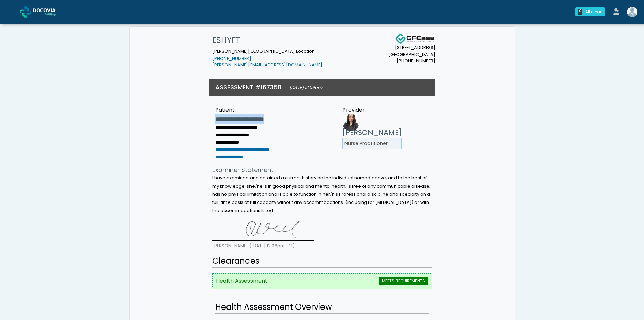 Image resolution: width=644 pixels, height=320 pixels. I want to click on h2: Clearances, so click(322, 261).